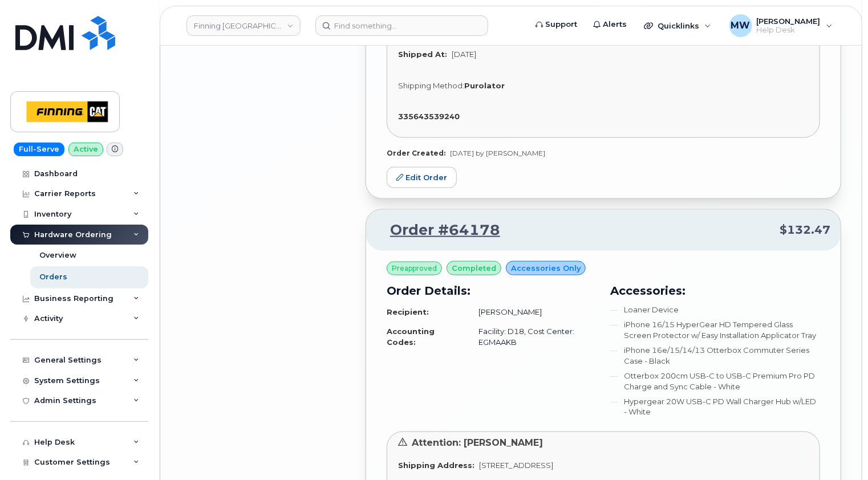  Describe the element at coordinates (715, 355) in the screenshot. I see `li: iPhone 16e/15/14/13 Otterbox Commuter Series Case - Black` at that location.